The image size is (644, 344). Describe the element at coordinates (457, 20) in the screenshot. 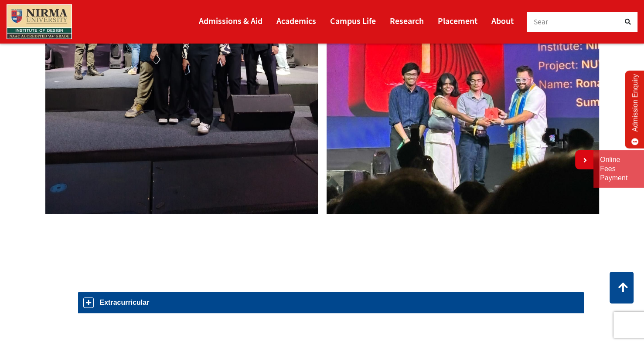

I see `a: Placement` at that location.